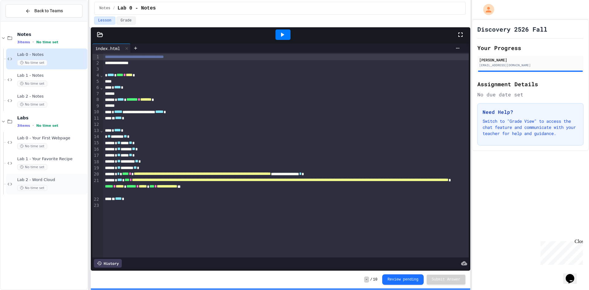  I want to click on button: Lesson, so click(105, 21).